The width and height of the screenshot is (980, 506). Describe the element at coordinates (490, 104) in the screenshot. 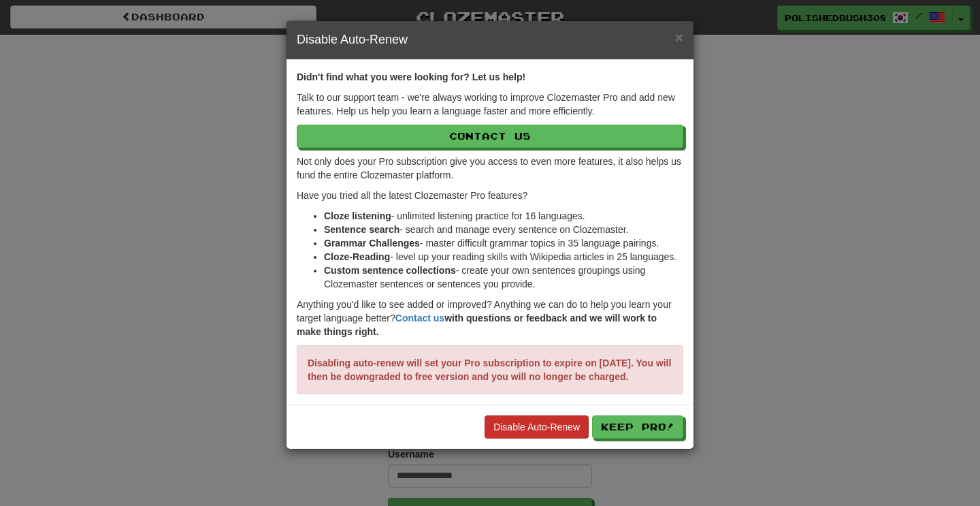

I see `p: Talk to our support team - we're always working to improve Clozemaster Pro and add new features. ...` at that location.